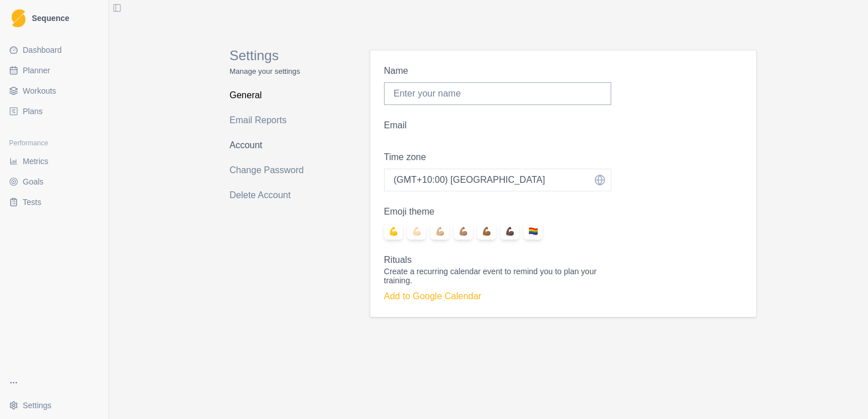  I want to click on a: Account, so click(275, 145).